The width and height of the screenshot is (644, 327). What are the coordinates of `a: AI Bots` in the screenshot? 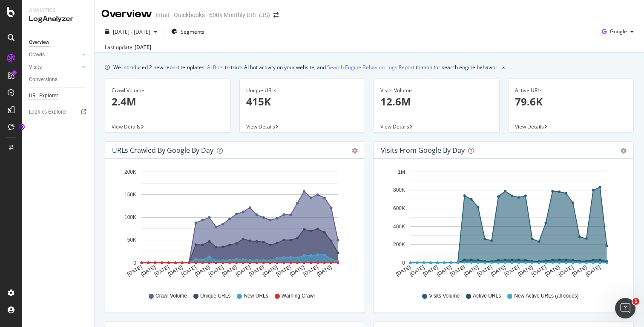 It's located at (215, 67).